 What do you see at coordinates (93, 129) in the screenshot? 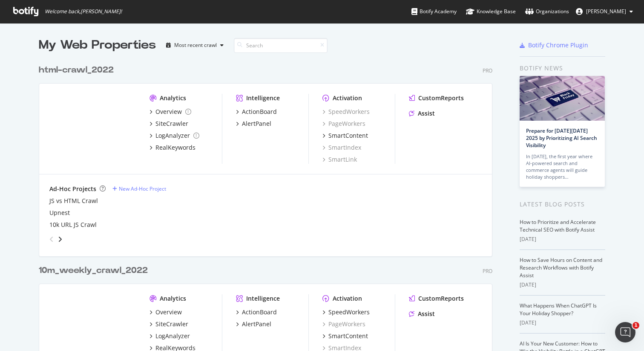
I see `img: www.Realtor.com` at bounding box center [93, 129].